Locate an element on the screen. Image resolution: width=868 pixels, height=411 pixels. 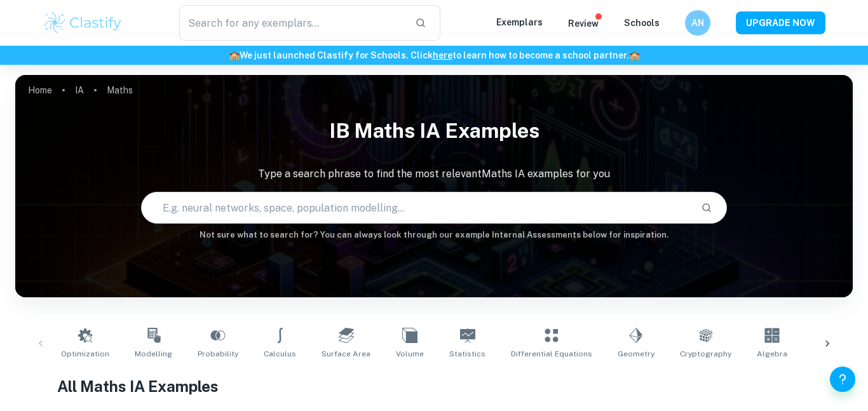
span: Surface Area is located at coordinates (346, 354).